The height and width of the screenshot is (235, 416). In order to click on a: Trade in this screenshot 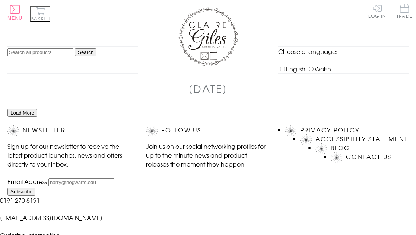, I will do `click(405, 12)`.